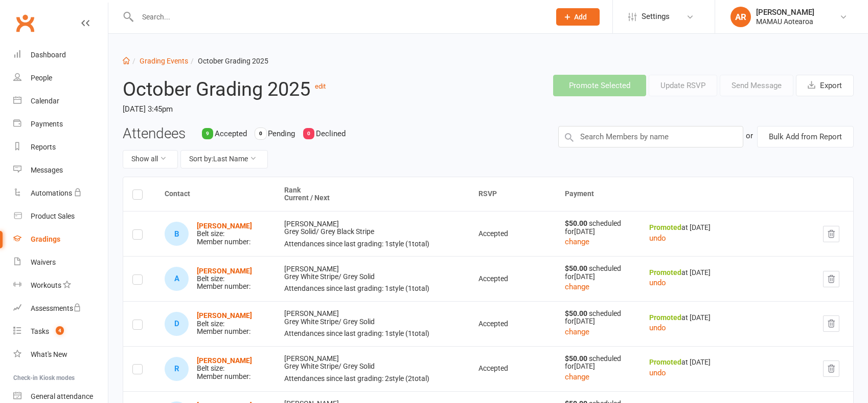 The height and width of the screenshot is (403, 868). Describe the element at coordinates (43, 146) in the screenshot. I see `div: Reports` at that location.